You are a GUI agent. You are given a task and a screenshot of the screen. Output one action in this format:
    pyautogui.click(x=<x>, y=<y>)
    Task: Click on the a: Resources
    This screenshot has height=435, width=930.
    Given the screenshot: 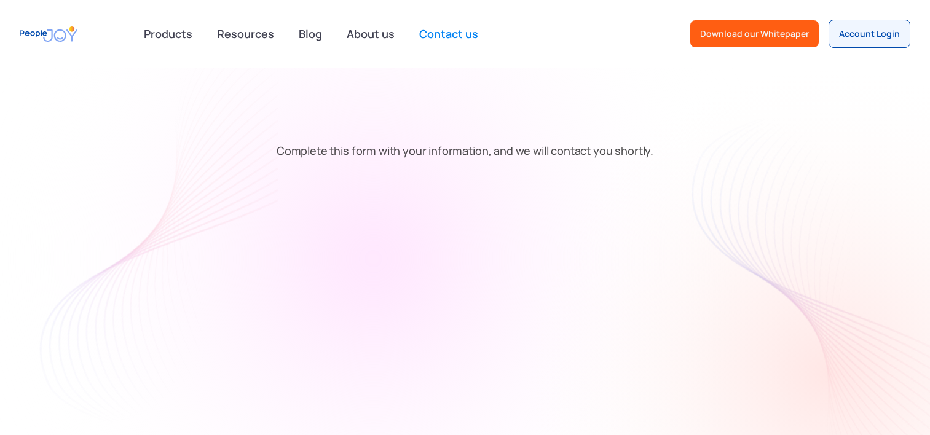 What is the action you would take?
    pyautogui.click(x=245, y=34)
    